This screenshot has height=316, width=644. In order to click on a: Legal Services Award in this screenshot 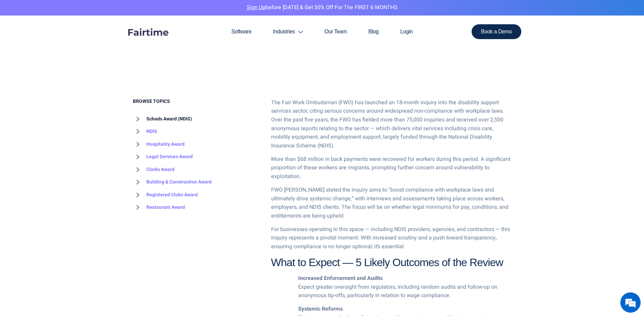, I will do `click(163, 157)`.